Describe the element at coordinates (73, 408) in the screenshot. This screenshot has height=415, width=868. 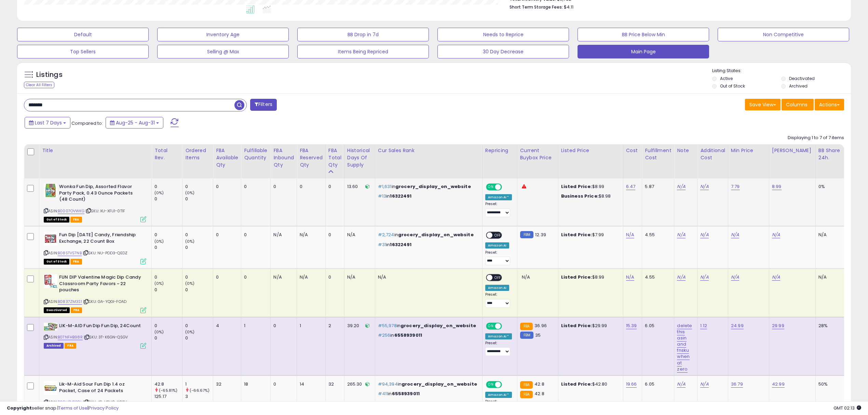
I see `a: Terms of Use` at that location.